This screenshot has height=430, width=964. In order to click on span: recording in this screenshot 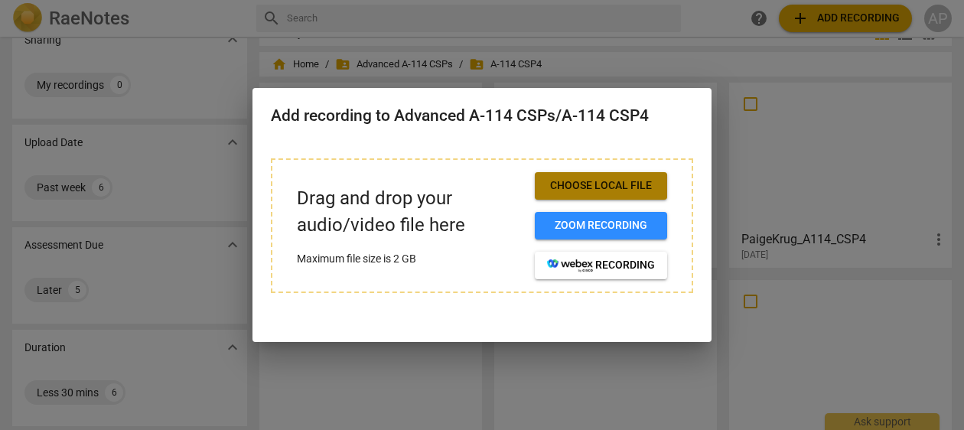, I will do `click(601, 266)`.